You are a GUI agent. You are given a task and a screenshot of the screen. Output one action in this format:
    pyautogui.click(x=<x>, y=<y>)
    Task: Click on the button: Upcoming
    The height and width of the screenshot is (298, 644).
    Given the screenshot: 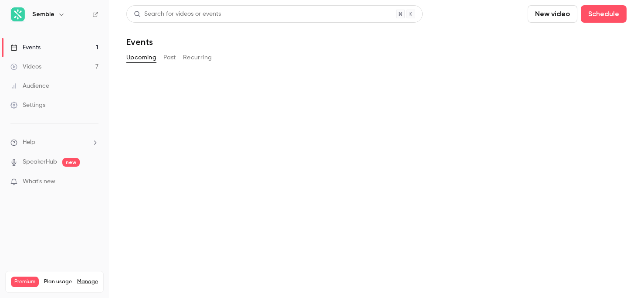 What is the action you would take?
    pyautogui.click(x=142, y=58)
    